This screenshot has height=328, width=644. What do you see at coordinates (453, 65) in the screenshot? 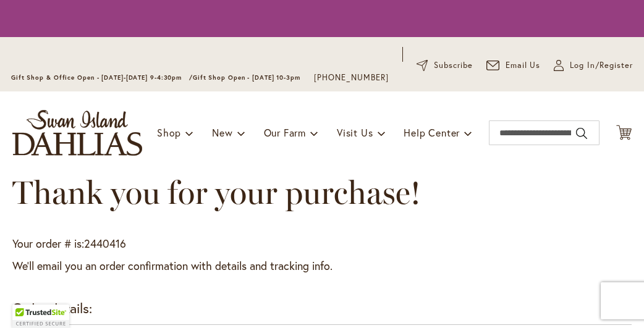
I see `span: Subscribe` at bounding box center [453, 65].